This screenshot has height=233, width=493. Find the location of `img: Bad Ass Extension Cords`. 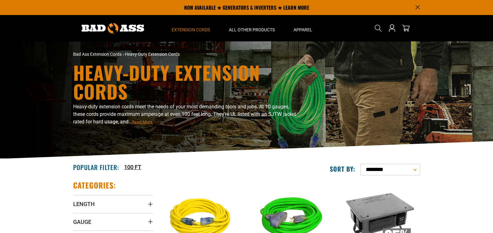

img: Bad Ass Extension Cords is located at coordinates (113, 28).